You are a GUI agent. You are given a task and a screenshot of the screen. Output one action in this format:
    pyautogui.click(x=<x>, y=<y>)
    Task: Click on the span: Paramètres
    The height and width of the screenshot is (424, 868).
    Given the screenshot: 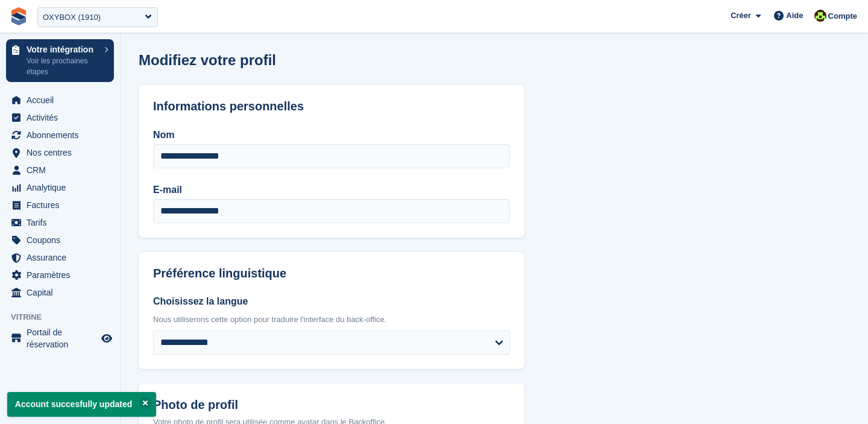 What is the action you would take?
    pyautogui.click(x=63, y=275)
    